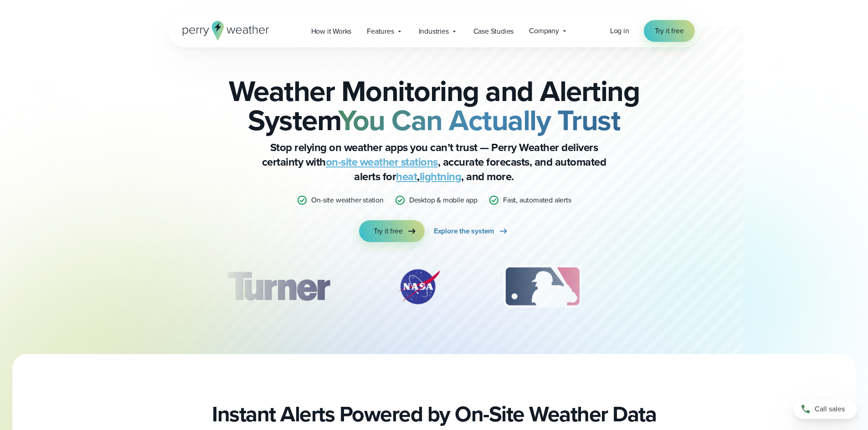  Describe the element at coordinates (434, 106) in the screenshot. I see `h2: Weather Monitoring and Alerting System` at that location.